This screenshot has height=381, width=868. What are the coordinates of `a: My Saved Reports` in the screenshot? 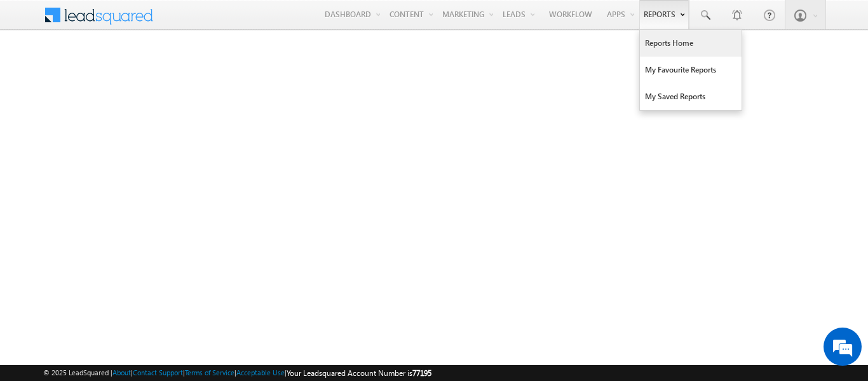 It's located at (690, 96).